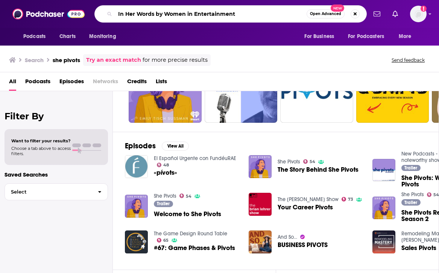  What do you see at coordinates (418, 14) in the screenshot?
I see `span: Logged in as BrodyHigh10` at bounding box center [418, 14].